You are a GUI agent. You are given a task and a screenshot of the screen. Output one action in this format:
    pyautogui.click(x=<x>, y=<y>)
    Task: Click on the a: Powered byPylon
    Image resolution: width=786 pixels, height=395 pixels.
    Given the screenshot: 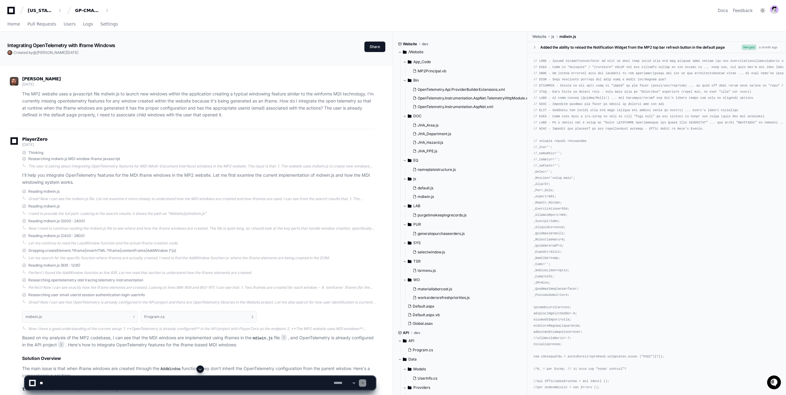 What is the action you would take?
    pyautogui.click(x=59, y=67)
    